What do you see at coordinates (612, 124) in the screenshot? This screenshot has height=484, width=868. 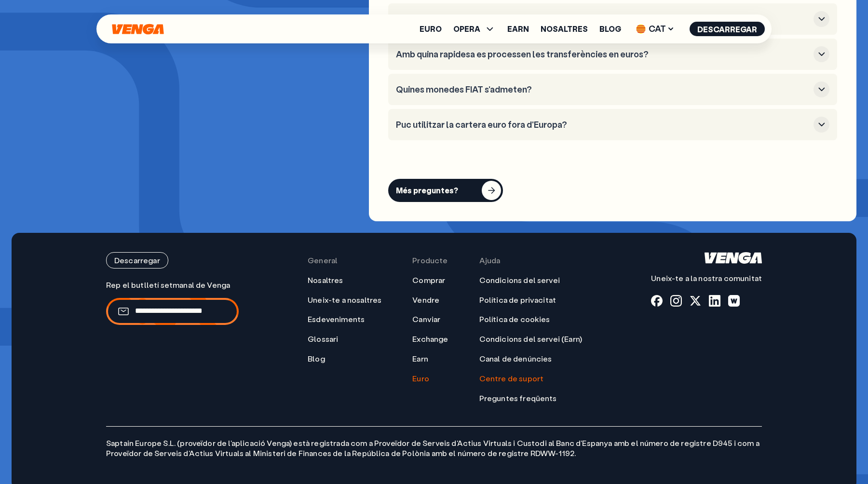 I see `button: Puc utilitzar la cartera euro fora d'Europa?` at bounding box center [612, 124].